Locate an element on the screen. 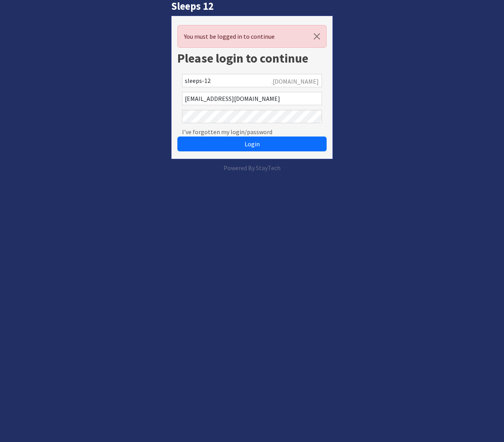  input: Account Reference is located at coordinates (252, 81).